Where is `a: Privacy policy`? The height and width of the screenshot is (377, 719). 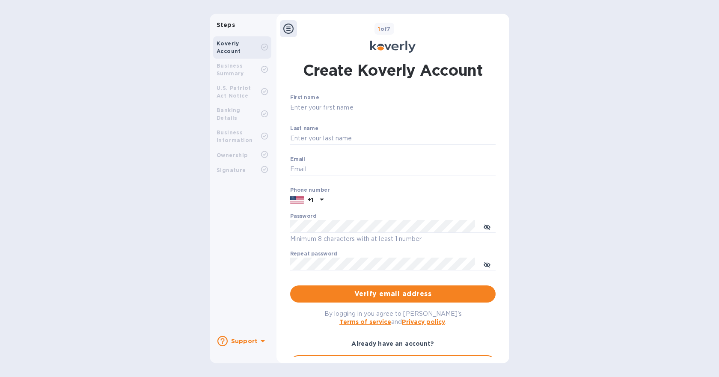 a: Privacy policy is located at coordinates (423, 322).